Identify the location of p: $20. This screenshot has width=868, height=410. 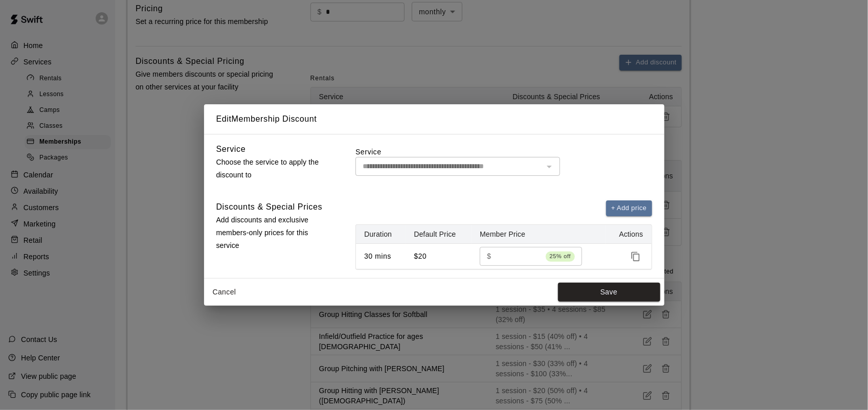
(438, 256).